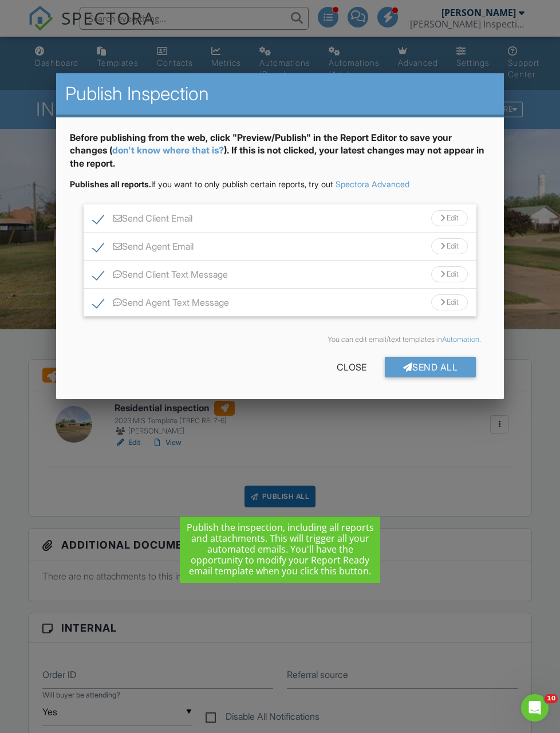 The image size is (560, 733). Describe the element at coordinates (161, 304) in the screenshot. I see `label: Send Agent Text Message` at that location.